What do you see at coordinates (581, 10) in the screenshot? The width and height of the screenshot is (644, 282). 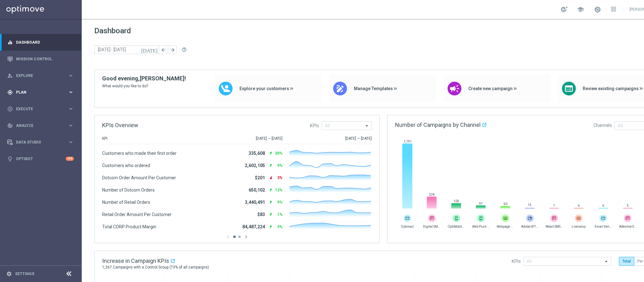 I see `span: school` at bounding box center [581, 10].